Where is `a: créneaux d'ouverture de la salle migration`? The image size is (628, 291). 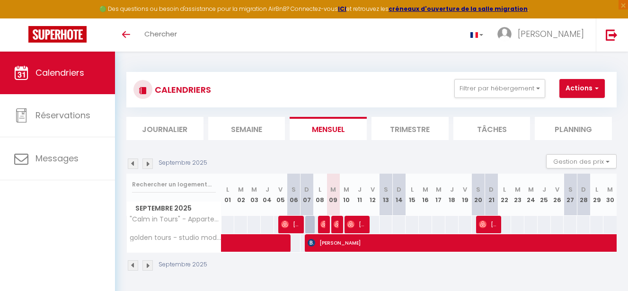
a: créneaux d'ouverture de la salle migration is located at coordinates (458, 9).